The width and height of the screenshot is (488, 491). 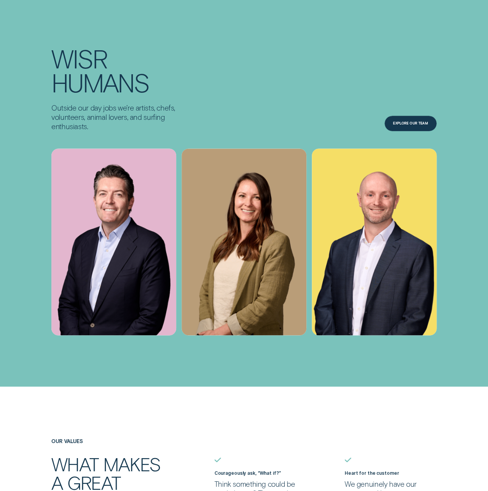 I want to click on label: Heart for the customer, so click(x=372, y=473).